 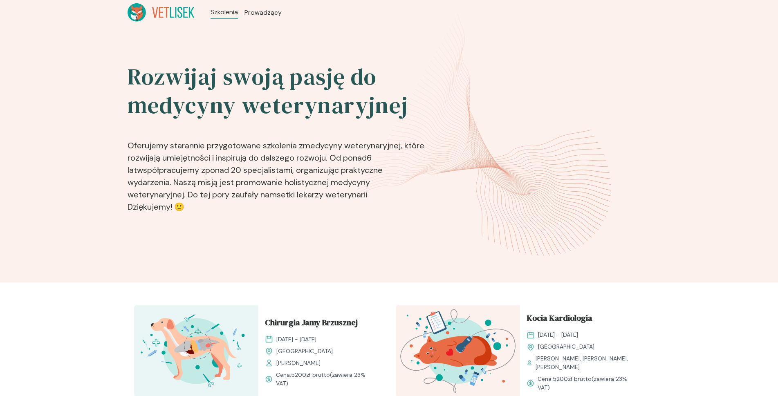 What do you see at coordinates (263, 13) in the screenshot?
I see `span: Prowadzący` at bounding box center [263, 13].